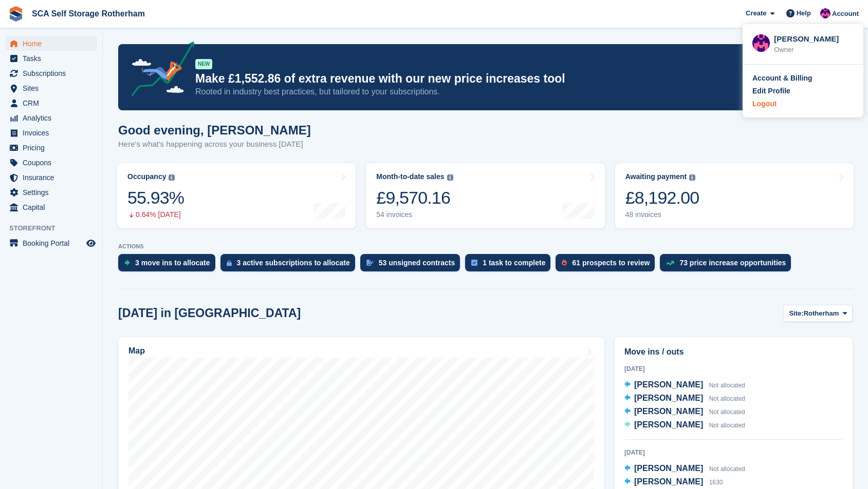 The height and width of the screenshot is (489, 868). I want to click on div: Logout, so click(764, 103).